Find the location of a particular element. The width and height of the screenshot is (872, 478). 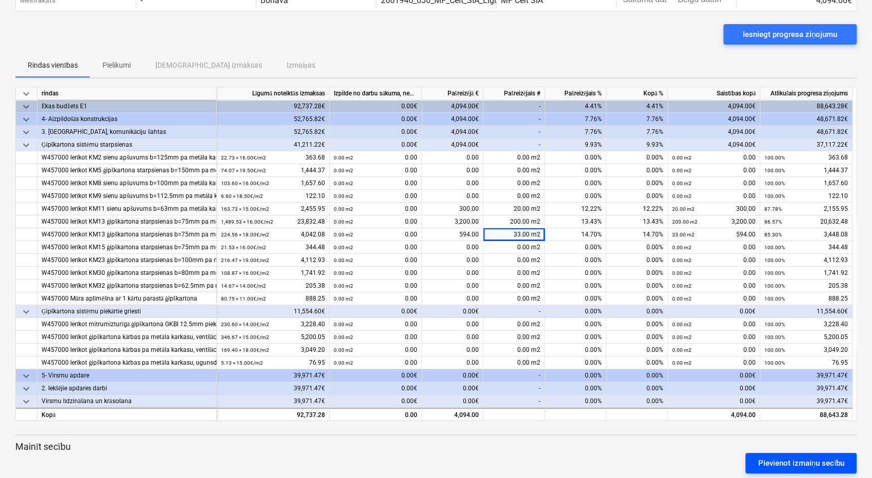

div: 122.10 is located at coordinates (273, 196).